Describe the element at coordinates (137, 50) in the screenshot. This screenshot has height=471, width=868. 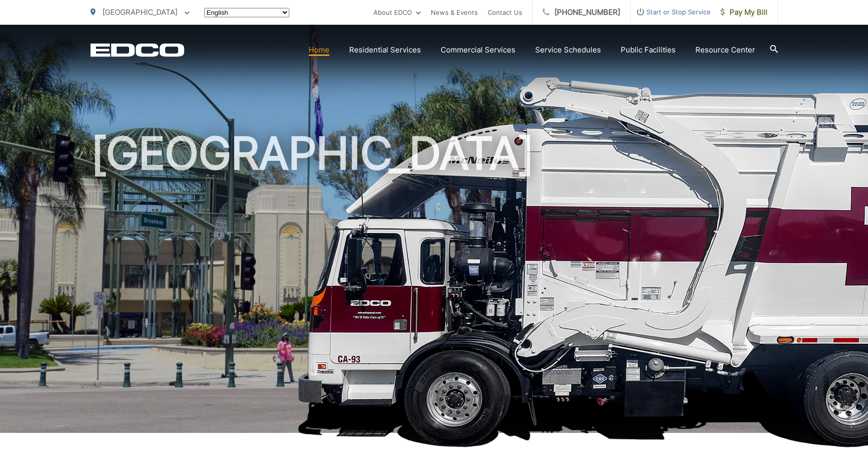
I see `a: EDCD logo. Return to the homepage.` at that location.